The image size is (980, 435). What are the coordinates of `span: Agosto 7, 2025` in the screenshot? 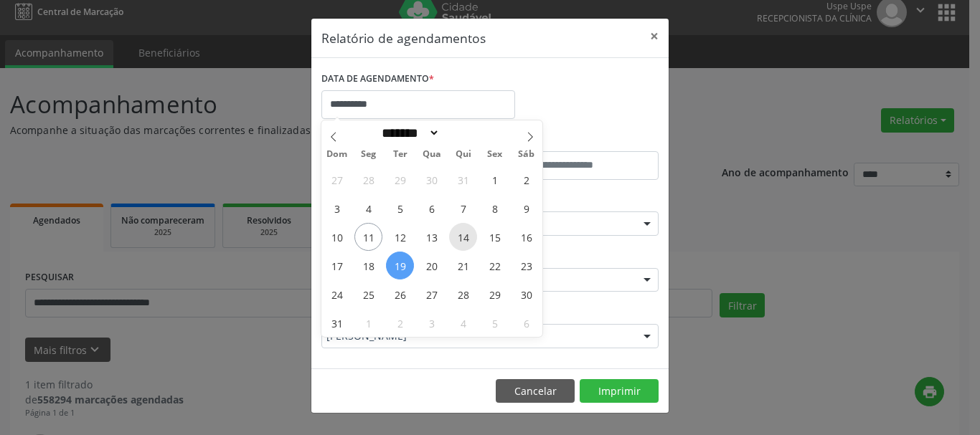 It's located at (463, 208).